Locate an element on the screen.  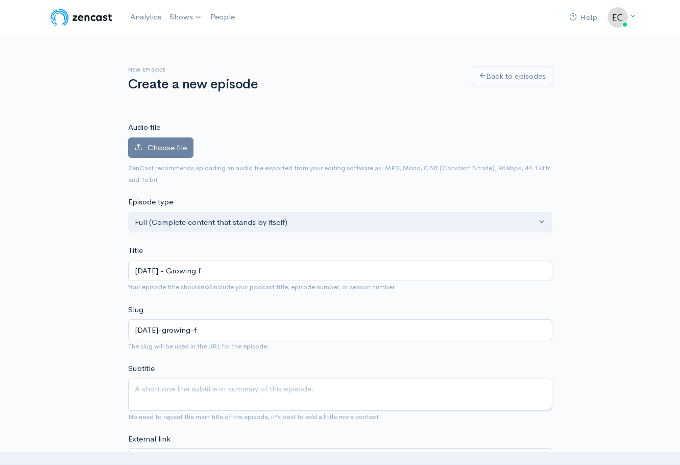
div: Full (Complete content that stands by itself) is located at coordinates (335, 222).